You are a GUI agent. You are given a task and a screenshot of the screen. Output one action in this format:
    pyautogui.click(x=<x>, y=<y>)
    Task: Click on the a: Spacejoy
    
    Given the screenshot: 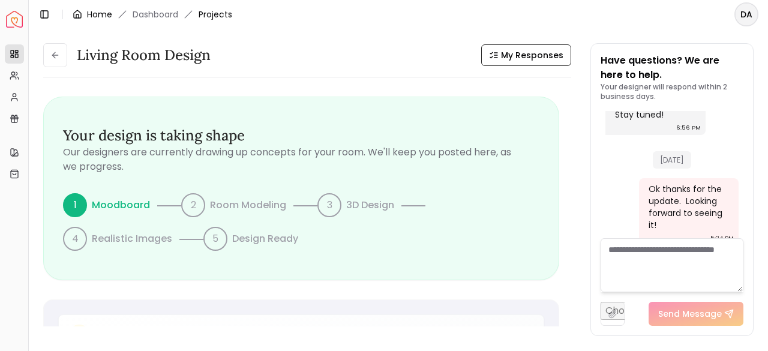 What is the action you would take?
    pyautogui.click(x=14, y=19)
    